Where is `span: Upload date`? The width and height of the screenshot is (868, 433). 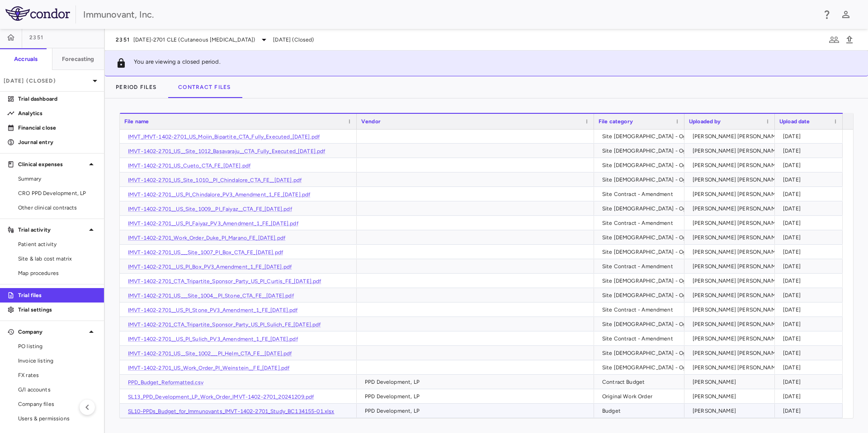
span: Upload date is located at coordinates (795, 121).